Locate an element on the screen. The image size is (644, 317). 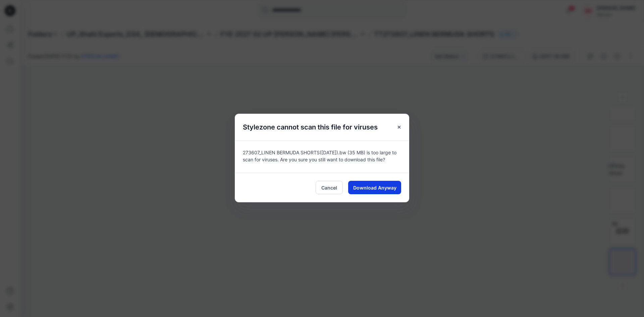
button: Cancel is located at coordinates (329, 188).